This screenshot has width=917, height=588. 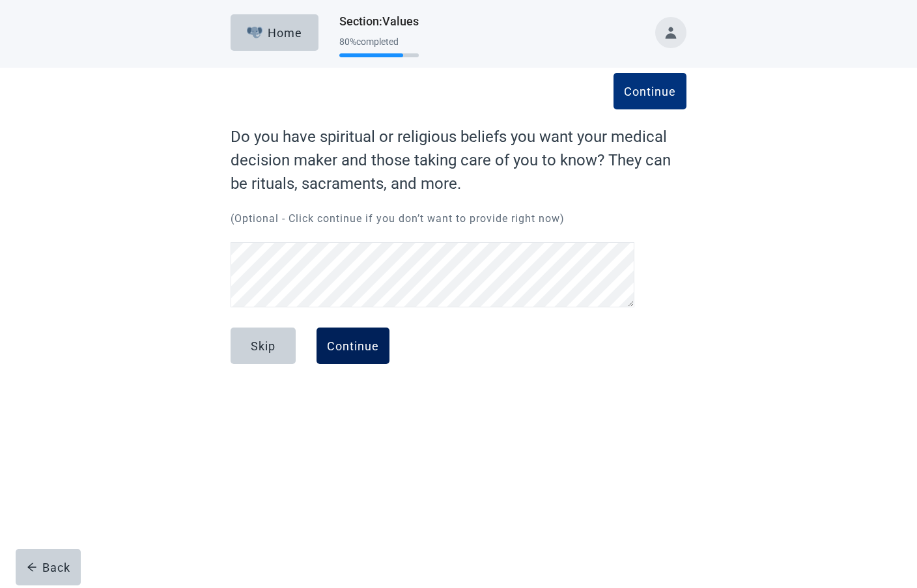 I want to click on div: Back, so click(x=48, y=568).